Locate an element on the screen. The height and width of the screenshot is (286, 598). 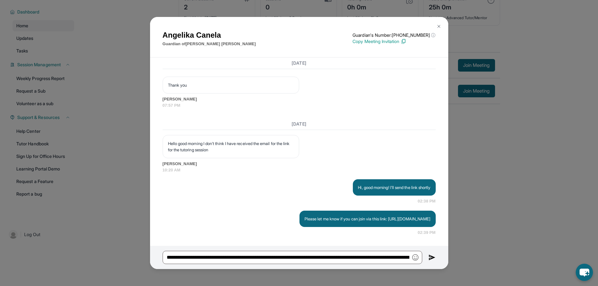
p: Hello good morning I don't think I have received the email for the link for the tutoring session is located at coordinates (231, 147).